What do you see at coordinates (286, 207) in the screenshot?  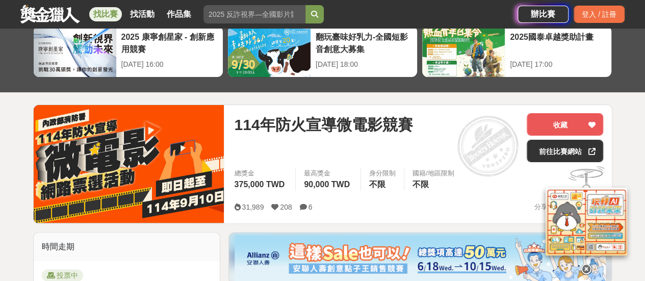 I see `span: 208` at bounding box center [286, 207].